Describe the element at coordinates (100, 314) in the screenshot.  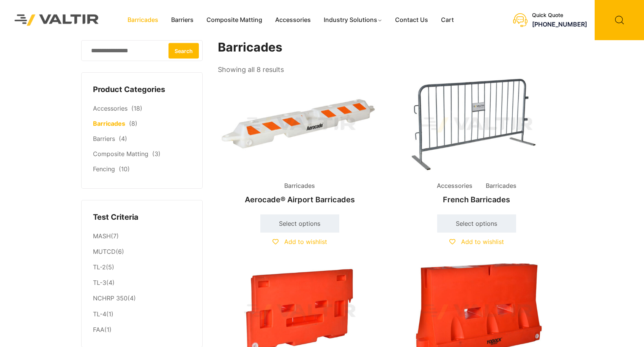
I see `a: TL-4` at that location.